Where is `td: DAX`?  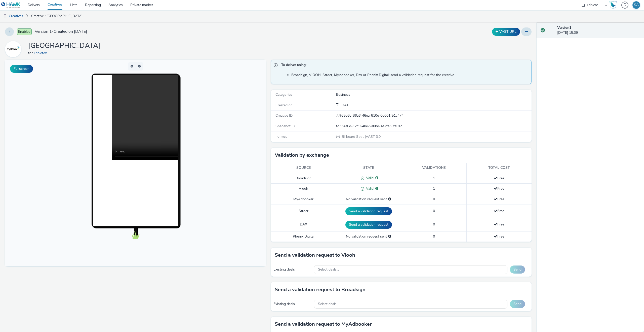 td: DAX is located at coordinates (304, 224).